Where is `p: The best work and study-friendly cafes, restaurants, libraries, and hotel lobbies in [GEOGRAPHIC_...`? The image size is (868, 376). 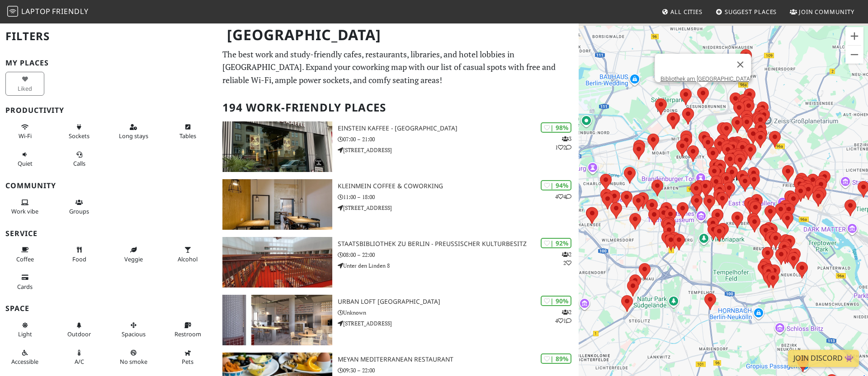
p: The best work and study-friendly cafes, restaurants, libraries, and hotel lobbies in [GEOGRAPHIC_... is located at coordinates (398, 67).